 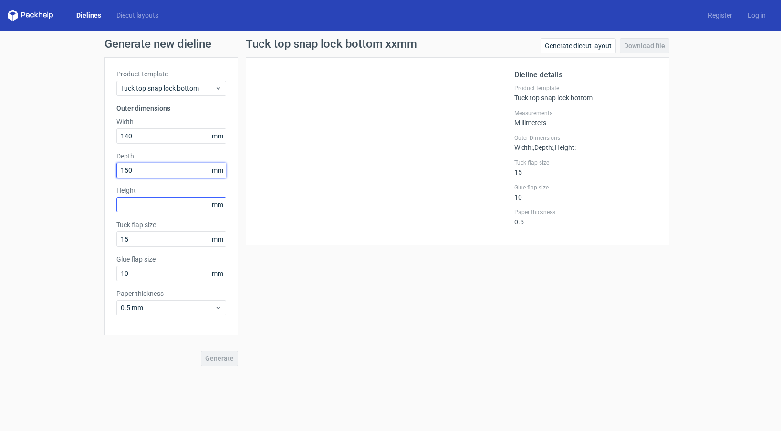 I want to click on div: 0.5, so click(x=586, y=217).